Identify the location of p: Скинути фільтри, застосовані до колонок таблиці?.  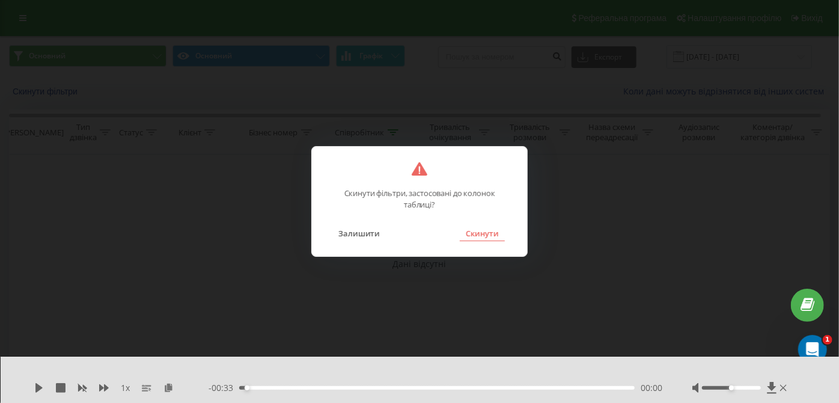
(419, 193).